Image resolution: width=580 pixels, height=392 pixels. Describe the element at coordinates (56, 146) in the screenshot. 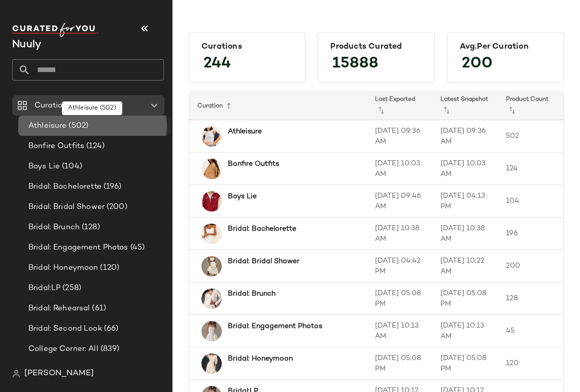

I see `span: Bonfire Outfits` at that location.